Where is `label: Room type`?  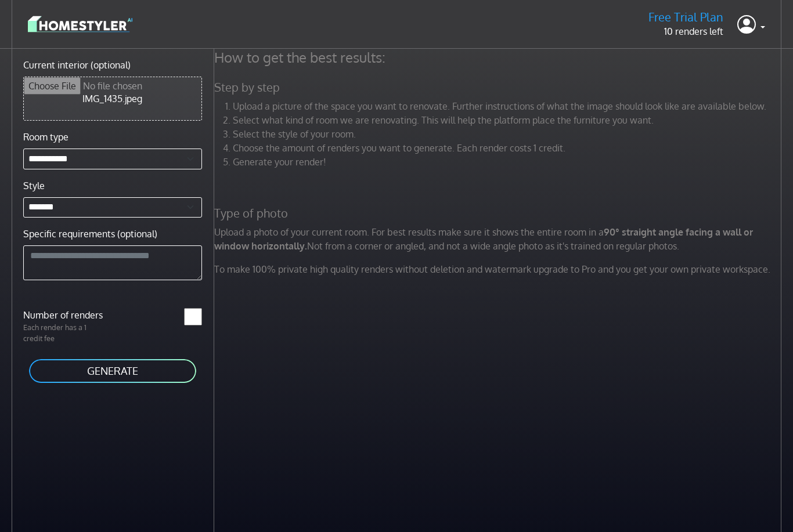 label: Room type is located at coordinates (46, 137).